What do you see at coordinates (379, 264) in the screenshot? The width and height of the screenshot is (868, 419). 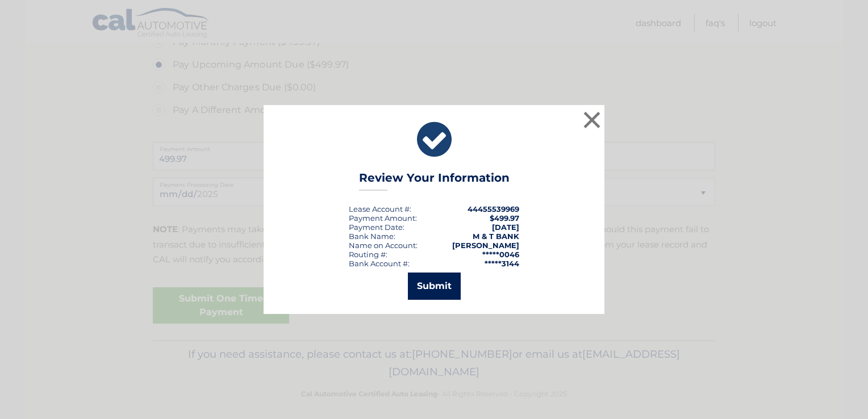 I see `div: Bank Account #:` at bounding box center [379, 264].